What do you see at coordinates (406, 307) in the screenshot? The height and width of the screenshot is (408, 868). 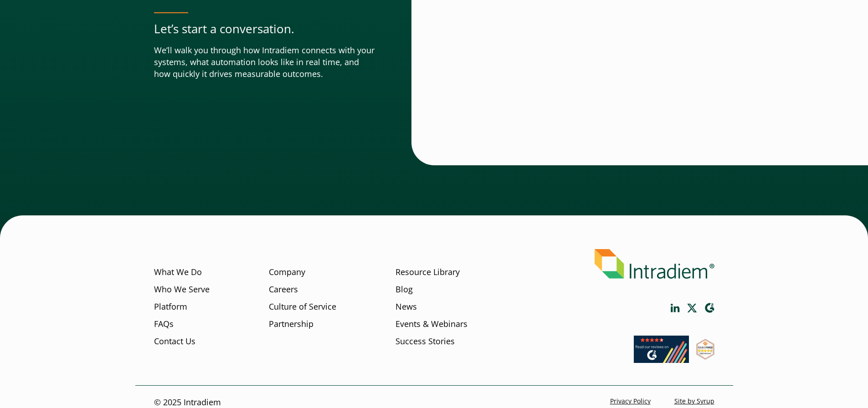 I see `a: News` at bounding box center [406, 307].